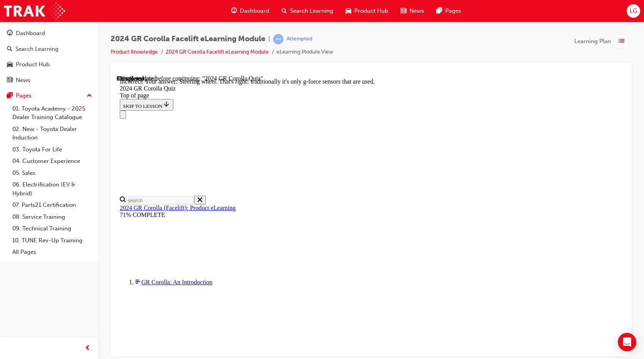 This screenshot has width=644, height=359. What do you see at coordinates (217, 51) in the screenshot?
I see `a: 2024 GR Corolla Facelift eLearning Module` at bounding box center [217, 51].